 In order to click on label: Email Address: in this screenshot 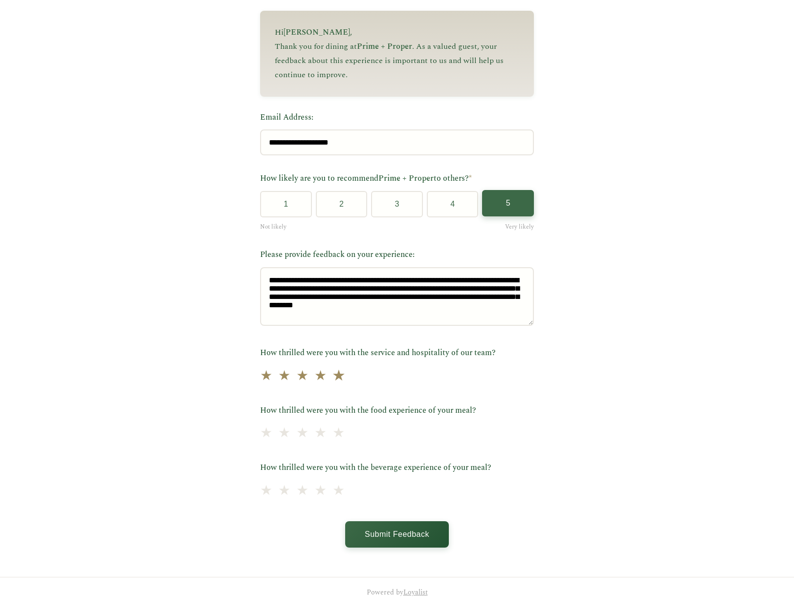, I will do `click(397, 118)`.